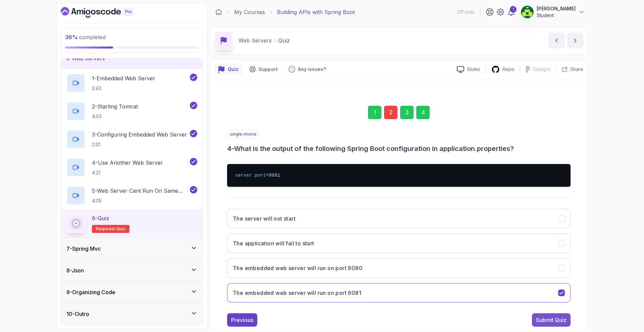  What do you see at coordinates (132, 270) in the screenshot?
I see `button: 8-Json` at bounding box center [132, 270].